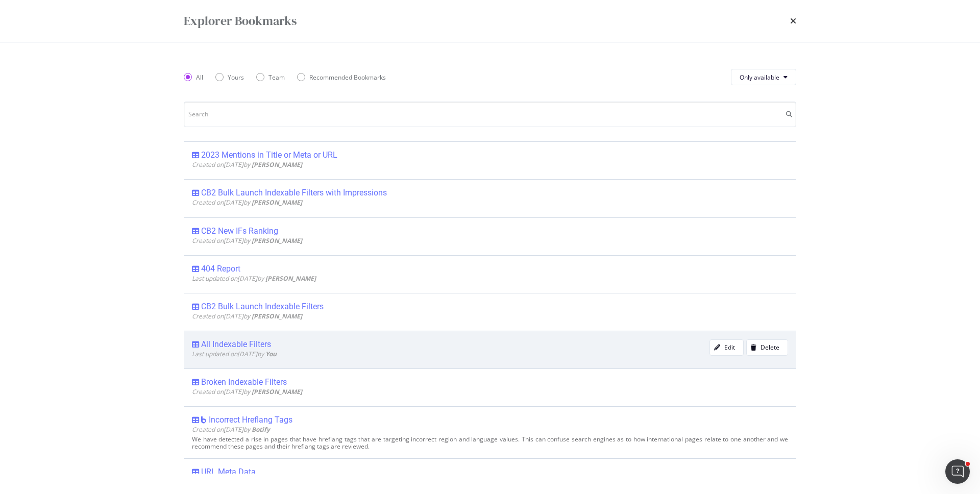 Image resolution: width=980 pixels, height=494 pixels. What do you see at coordinates (240, 231) in the screenshot?
I see `div: CB2 New IFs Ranking` at bounding box center [240, 231].